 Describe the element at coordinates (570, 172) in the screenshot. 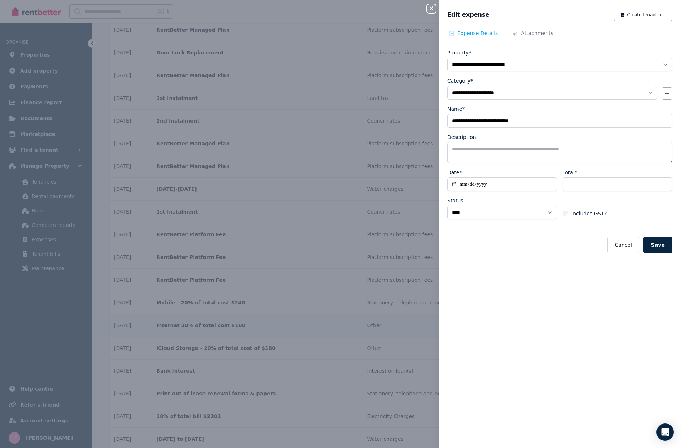

I see `label: Total*` at that location.